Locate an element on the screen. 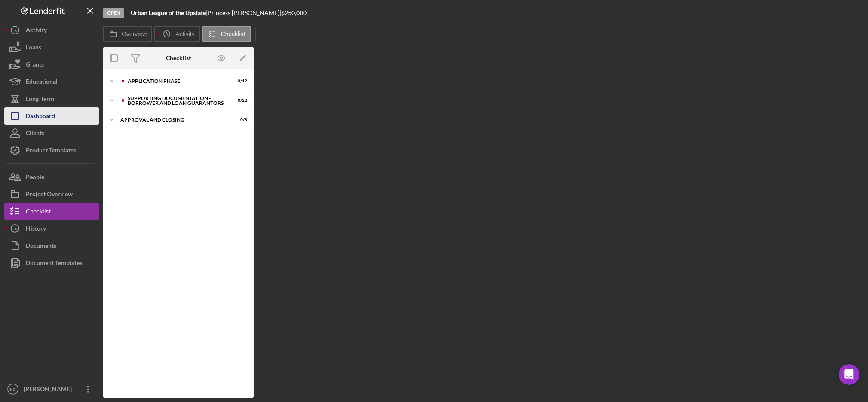 This screenshot has height=402, width=868. button: Loans is located at coordinates (52, 48).